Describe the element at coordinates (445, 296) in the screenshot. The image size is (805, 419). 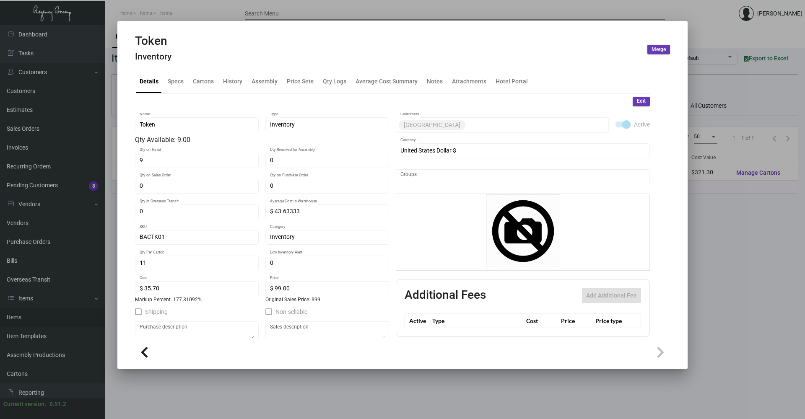
I see `h2: Additional Fees` at that location.